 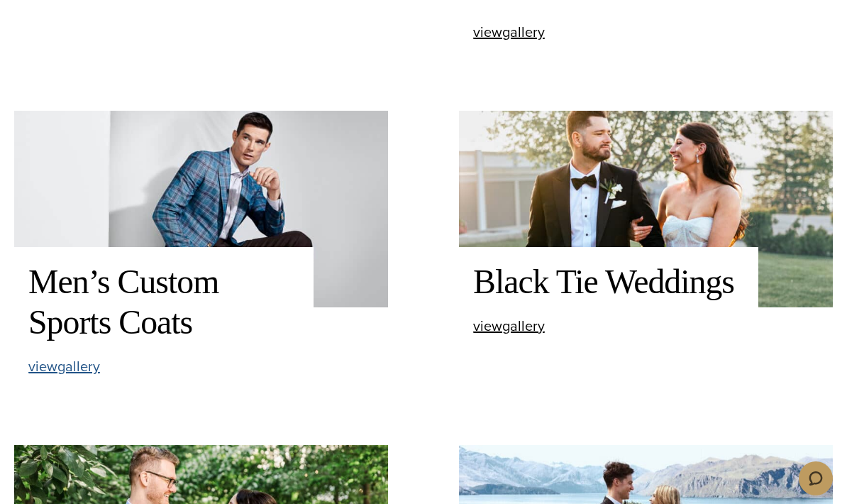 I want to click on h2: Men’s Custom Sports Coats, so click(x=164, y=301).